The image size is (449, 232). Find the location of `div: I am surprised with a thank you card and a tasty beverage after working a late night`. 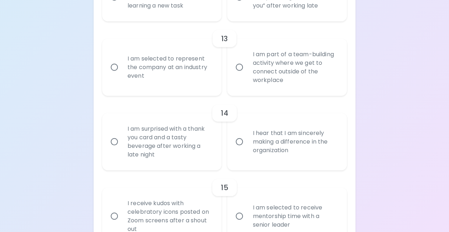

div: I am surprised with a thank you card and a tasty beverage after working a late night is located at coordinates (170, 142).